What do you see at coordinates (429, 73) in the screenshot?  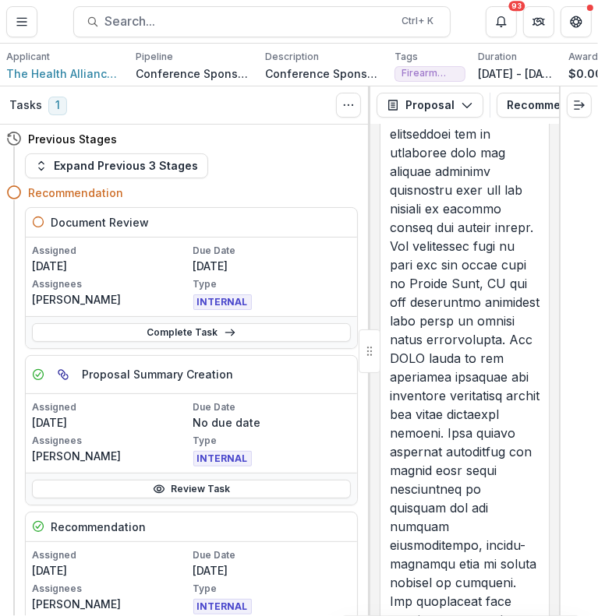 I see `span: Firearm Violence Prevention - Community-informed Data Generation and Application - Data Generatio...` at bounding box center [429, 73].